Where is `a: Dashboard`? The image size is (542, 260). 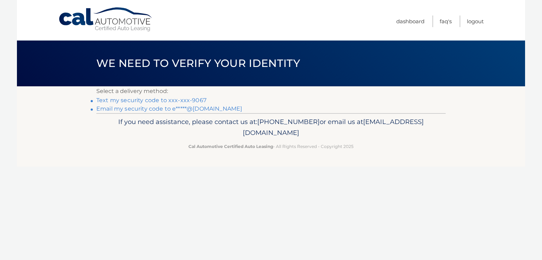 a: Dashboard is located at coordinates (410, 21).